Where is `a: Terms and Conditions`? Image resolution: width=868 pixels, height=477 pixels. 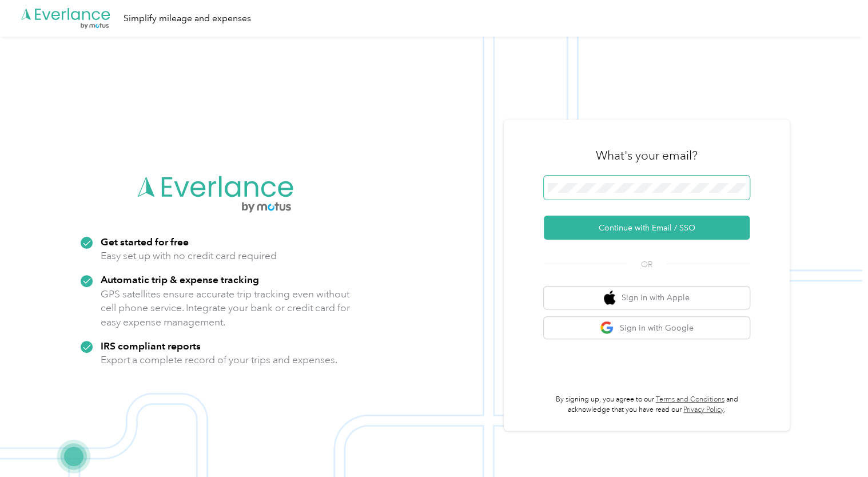
a: Terms and Conditions is located at coordinates (690, 399).